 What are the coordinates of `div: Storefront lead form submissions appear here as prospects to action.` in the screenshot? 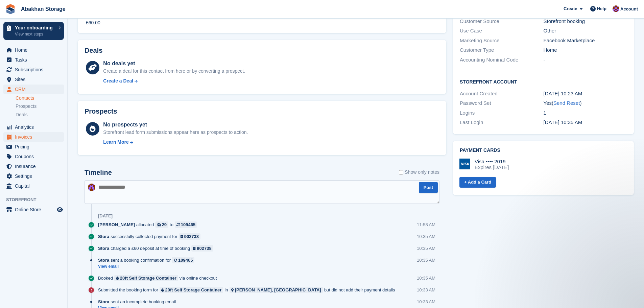 It's located at (176, 132).